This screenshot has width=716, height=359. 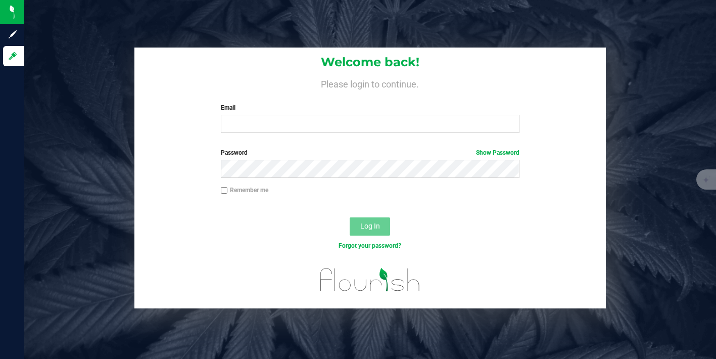 I want to click on a: Show Password, so click(x=498, y=153).